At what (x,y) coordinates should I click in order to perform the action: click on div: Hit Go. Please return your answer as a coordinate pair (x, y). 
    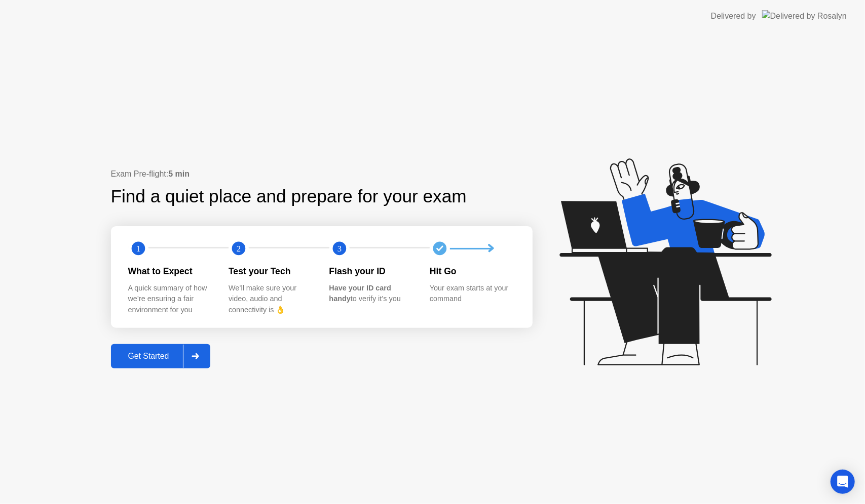
    Looking at the image, I should click on (472, 272).